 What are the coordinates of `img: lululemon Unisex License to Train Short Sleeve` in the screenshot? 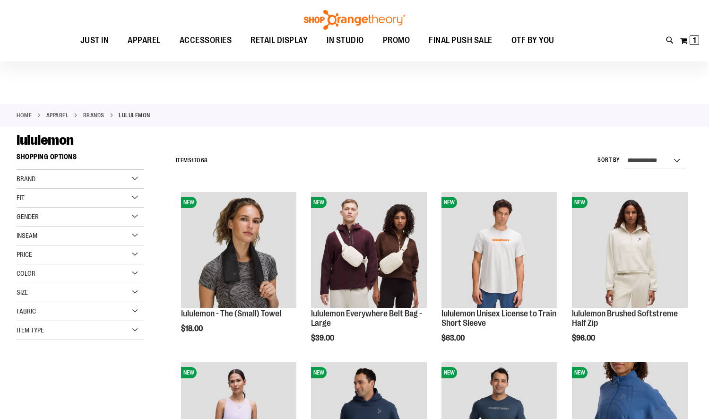 It's located at (499, 249).